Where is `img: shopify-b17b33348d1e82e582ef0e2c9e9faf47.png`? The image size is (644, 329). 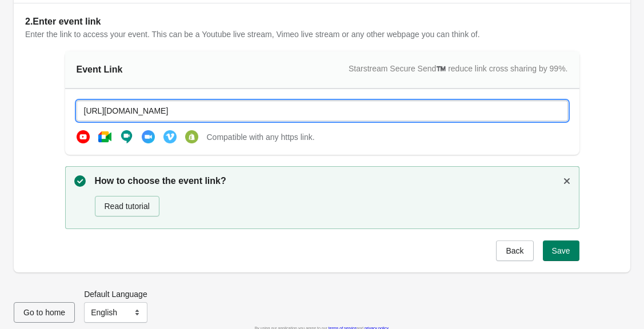 img: shopify-b17b33348d1e82e582ef0e2c9e9faf47.png is located at coordinates (191, 136).